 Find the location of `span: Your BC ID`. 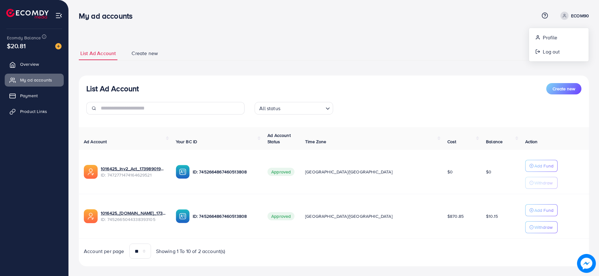

span: Your BC ID is located at coordinates (187, 141).